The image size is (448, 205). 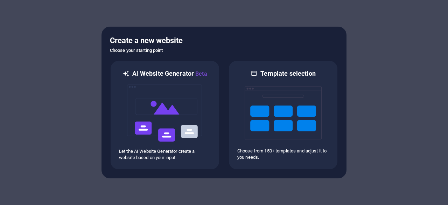 I want to click on p: Let the AI Website Generator create a website based on your input., so click(x=165, y=154).